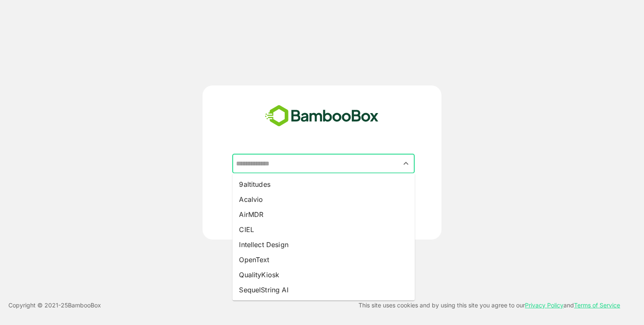 Image resolution: width=644 pixels, height=325 pixels. Describe the element at coordinates (323, 245) in the screenshot. I see `li: Intellect Design` at that location.